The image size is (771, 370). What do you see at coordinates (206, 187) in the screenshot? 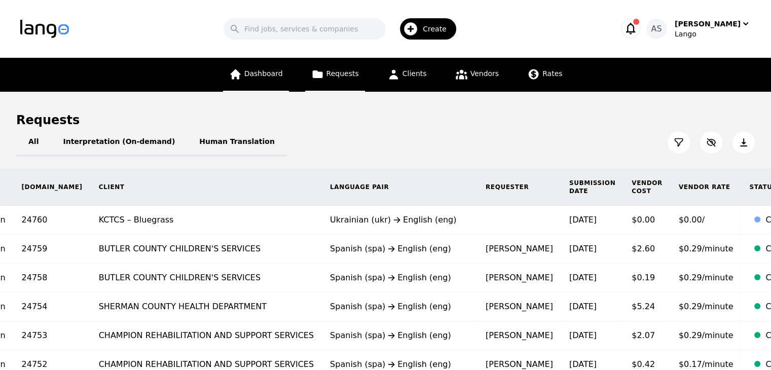
I see `th: Client` at bounding box center [206, 187].